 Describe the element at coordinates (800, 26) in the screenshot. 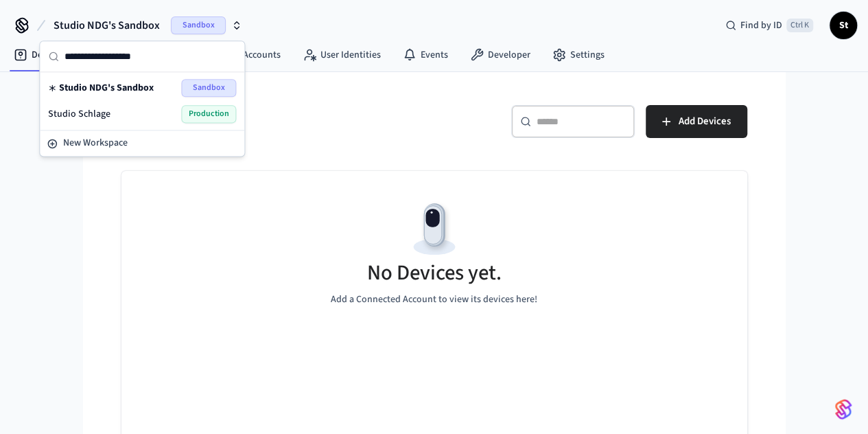

I see `span: Ctrl K` at that location.